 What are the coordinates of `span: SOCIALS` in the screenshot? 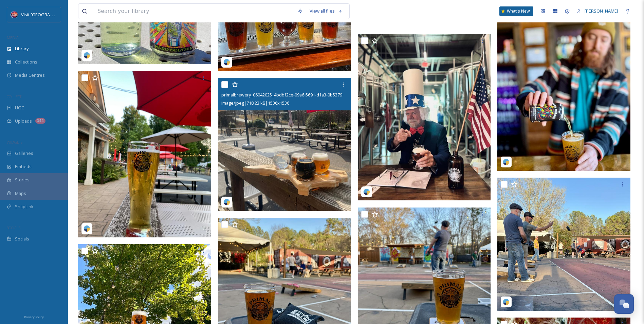 It's located at (14, 228).